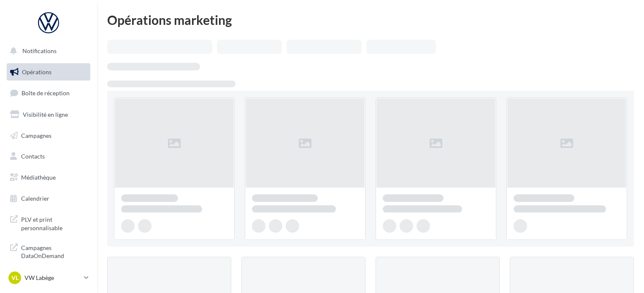  What do you see at coordinates (33, 156) in the screenshot?
I see `span: Contacts` at bounding box center [33, 156].